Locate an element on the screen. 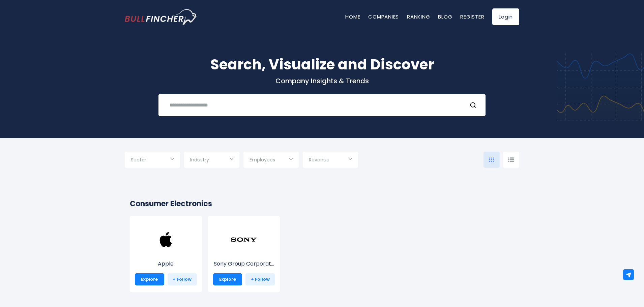 The height and width of the screenshot is (307, 644). span: Employees is located at coordinates (262, 160).